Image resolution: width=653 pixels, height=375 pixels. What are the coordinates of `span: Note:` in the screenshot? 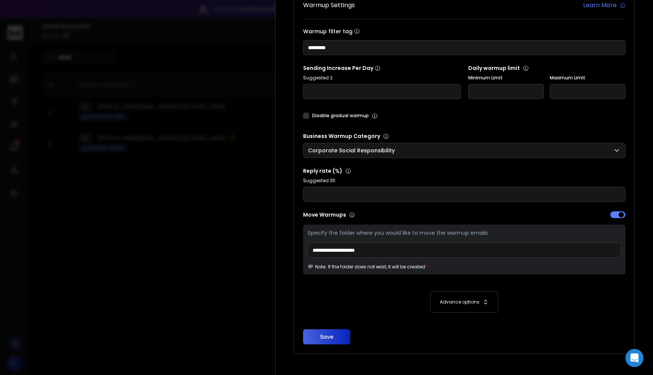 It's located at (317, 267).